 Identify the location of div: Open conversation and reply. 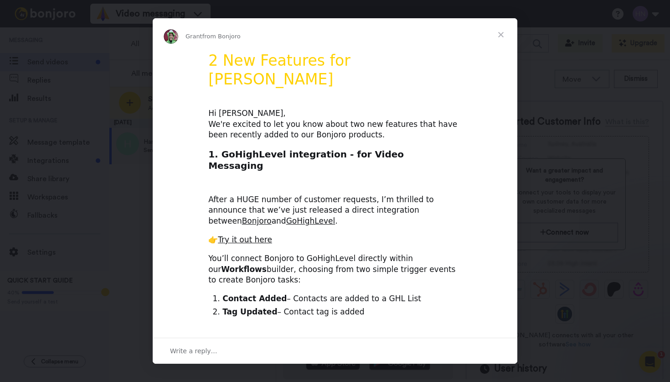
(335, 350).